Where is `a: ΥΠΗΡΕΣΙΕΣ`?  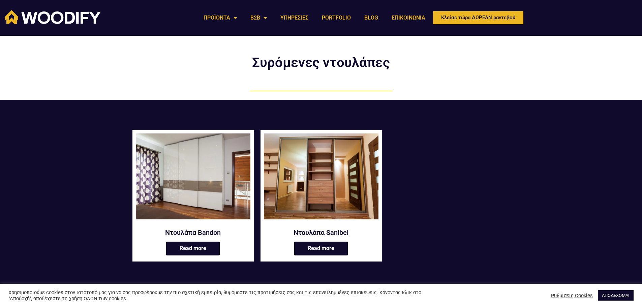
a: ΥΠΗΡΕΣΙΕΣ is located at coordinates (294, 18).